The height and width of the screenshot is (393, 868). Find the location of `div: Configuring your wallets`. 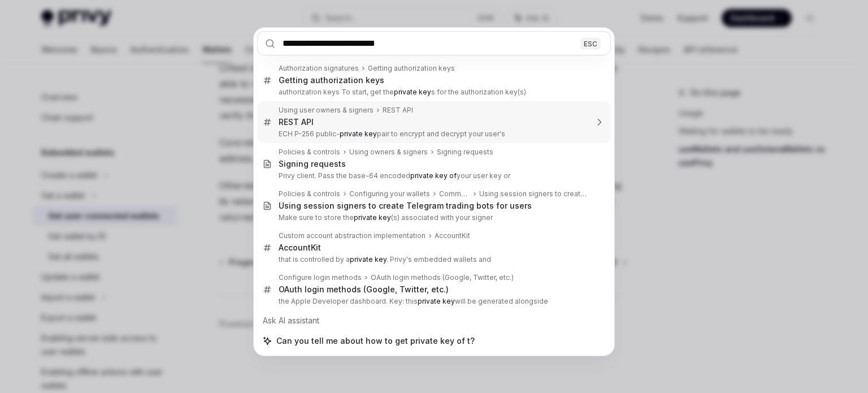

div: Configuring your wallets is located at coordinates (390, 193).